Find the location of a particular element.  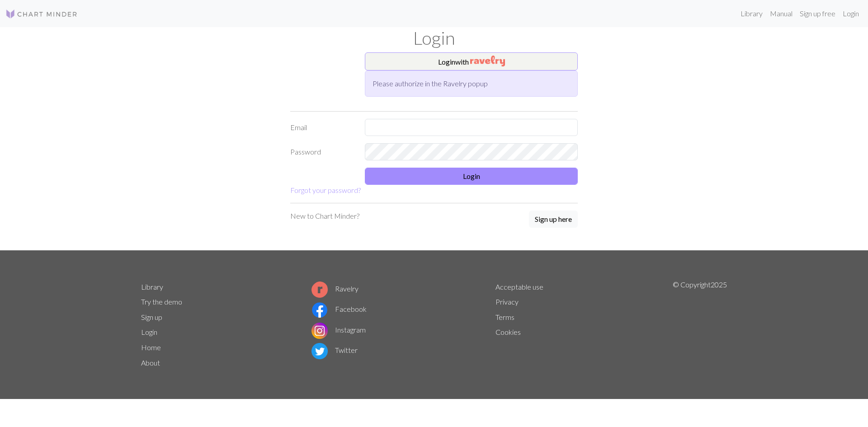

a: Cookies is located at coordinates (508, 331).